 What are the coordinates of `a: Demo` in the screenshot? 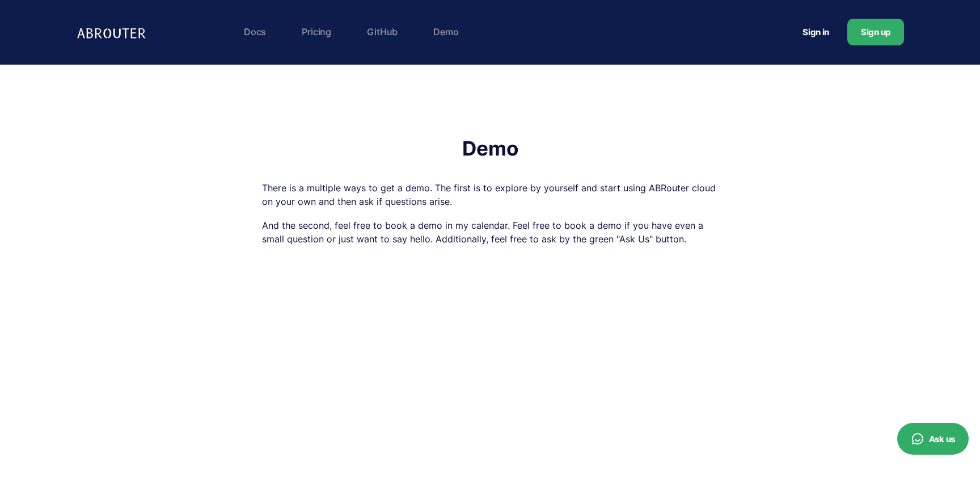 It's located at (446, 32).